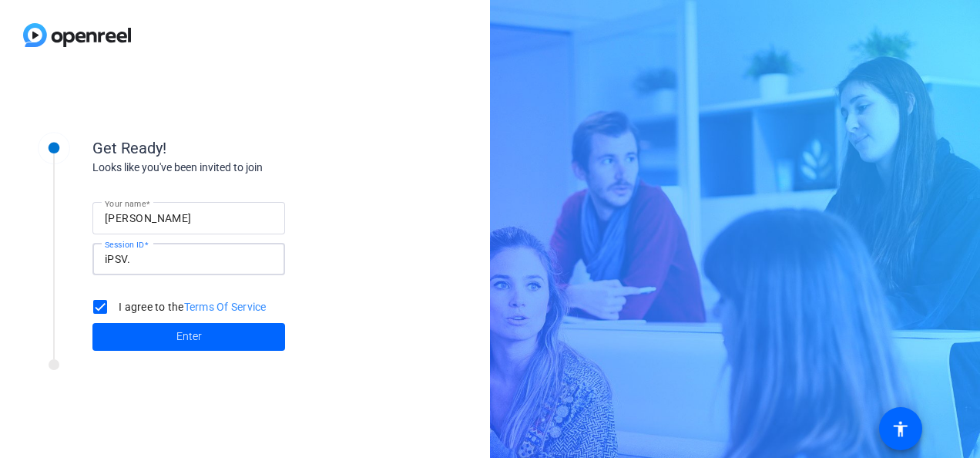 This screenshot has width=980, height=458. Describe the element at coordinates (125, 203) in the screenshot. I see `mat-label: Your name` at that location.